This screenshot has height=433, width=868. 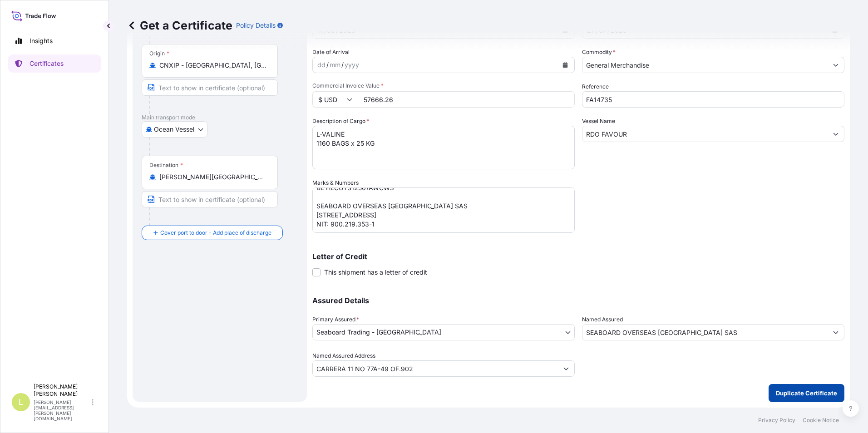 What do you see at coordinates (466, 100) in the screenshot?
I see `input: Enter amount` at bounding box center [466, 100].